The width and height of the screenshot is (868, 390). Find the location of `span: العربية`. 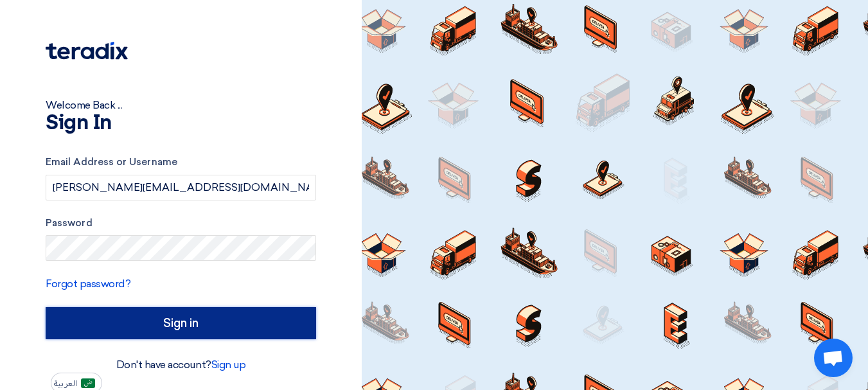

span: العربية is located at coordinates (66, 384).